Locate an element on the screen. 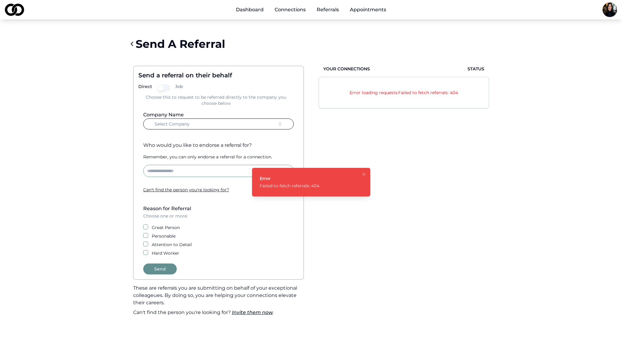 Image resolution: width=622 pixels, height=364 pixels. nav: Main is located at coordinates (311, 10).